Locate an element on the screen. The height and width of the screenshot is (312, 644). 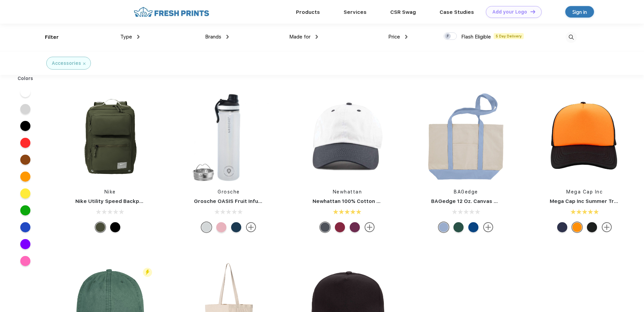
div: Natural Forest is located at coordinates (458, 227).